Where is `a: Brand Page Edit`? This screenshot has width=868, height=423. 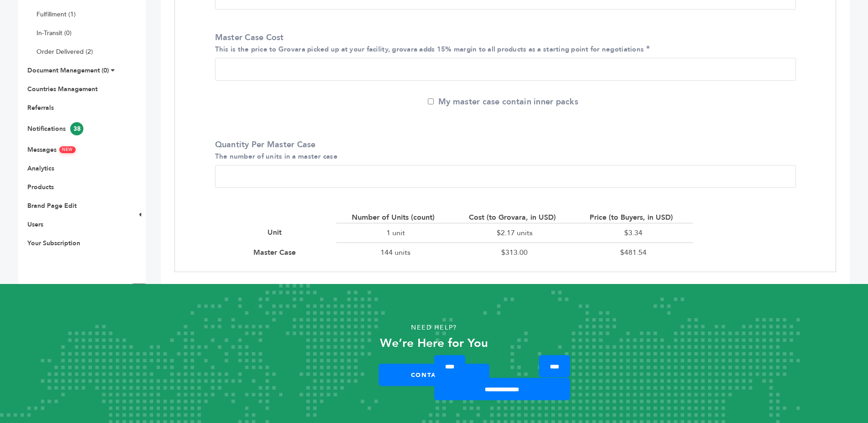
a: Brand Page Edit is located at coordinates (52, 206).